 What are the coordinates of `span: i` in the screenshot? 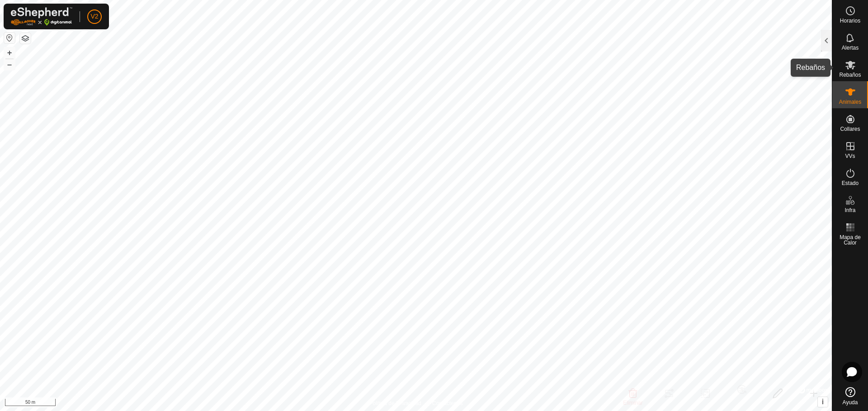 It's located at (823, 402).